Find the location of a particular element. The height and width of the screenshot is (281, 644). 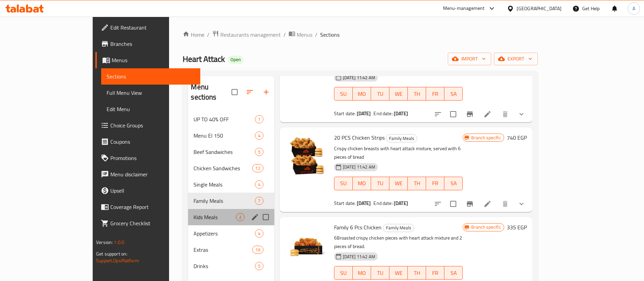

p: 6Broasted crispy chicken pieces with heart attack mixture and 2 pieces of bread. is located at coordinates (399, 242).